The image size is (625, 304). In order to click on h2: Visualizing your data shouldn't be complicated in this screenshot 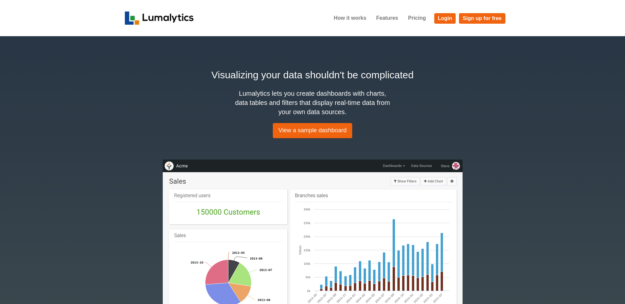, I will do `click(313, 75)`.